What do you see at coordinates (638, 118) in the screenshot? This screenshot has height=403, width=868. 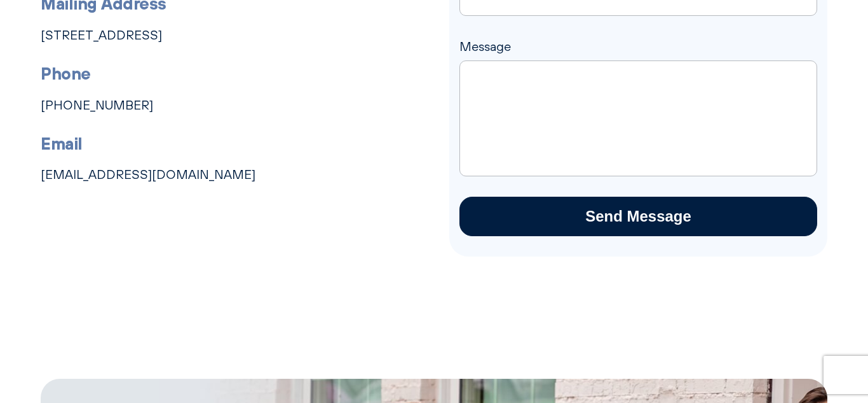 I see `textarea: Message` at bounding box center [638, 118].